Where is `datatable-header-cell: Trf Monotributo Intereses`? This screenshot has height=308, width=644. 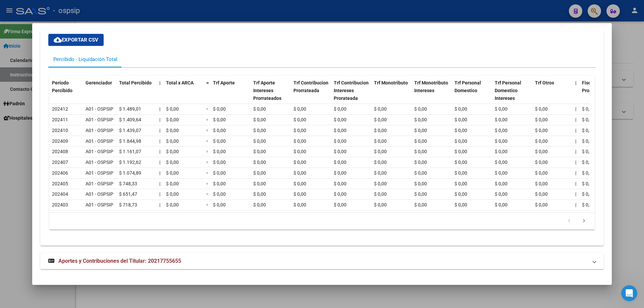 datatable-header-cell: Trf Monotributo Intereses is located at coordinates (432, 94).